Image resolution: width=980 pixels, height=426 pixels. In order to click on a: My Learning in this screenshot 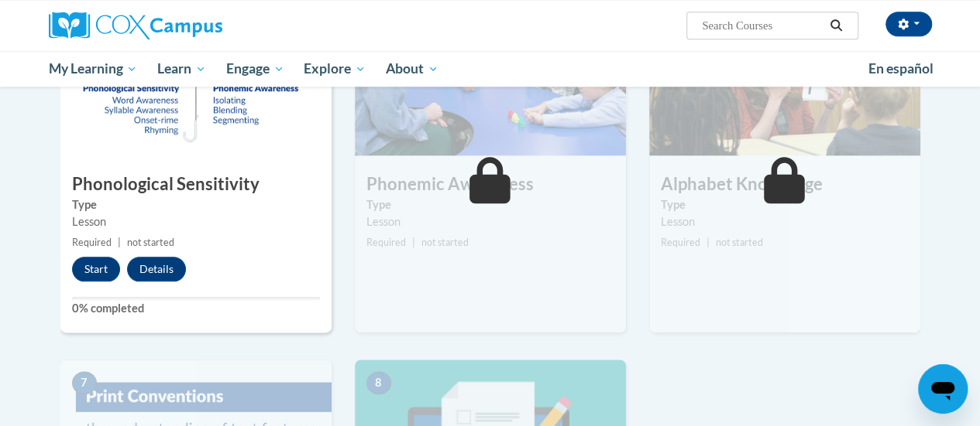, I will do `click(93, 69)`.